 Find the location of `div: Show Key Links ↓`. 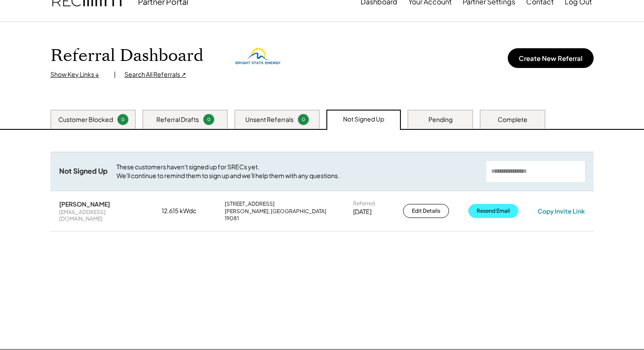

div: Show Key Links ↓ is located at coordinates (78, 74).